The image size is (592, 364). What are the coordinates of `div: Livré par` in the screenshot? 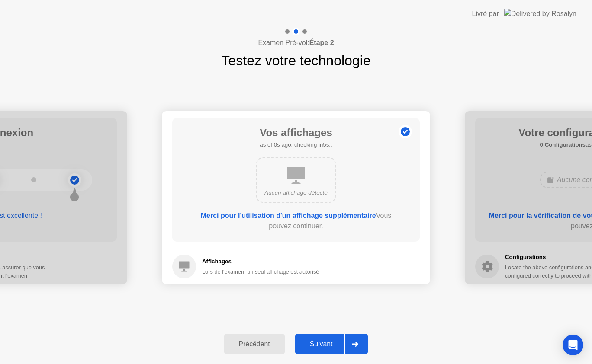 It's located at (486, 14).